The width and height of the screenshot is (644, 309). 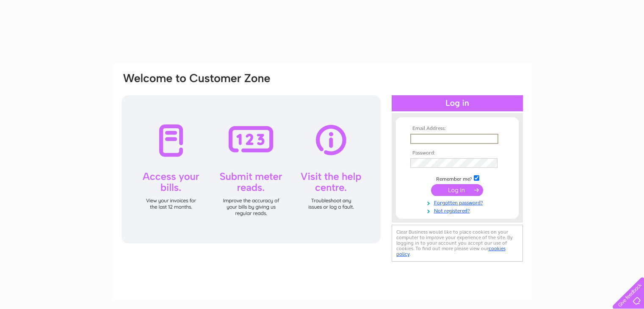 I want to click on th: Password:, so click(x=457, y=153).